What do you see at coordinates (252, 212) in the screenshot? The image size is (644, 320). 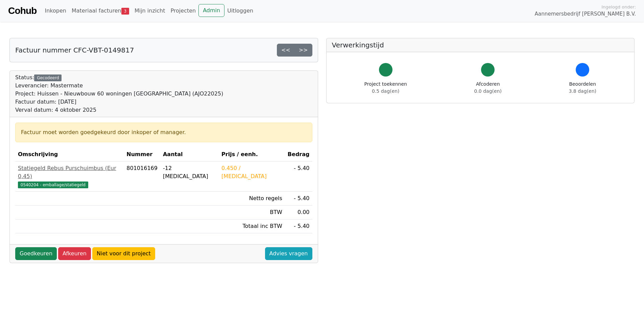 I see `td: BTW` at bounding box center [252, 212].